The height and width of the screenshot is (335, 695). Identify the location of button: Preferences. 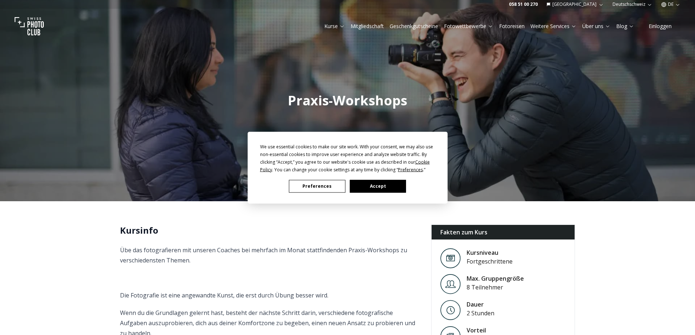
(317, 186).